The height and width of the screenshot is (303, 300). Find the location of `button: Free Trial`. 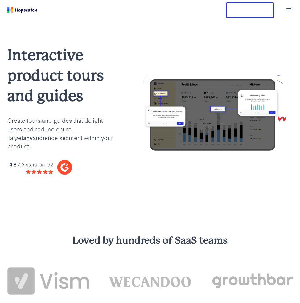

button: Free Trial is located at coordinates (250, 10).